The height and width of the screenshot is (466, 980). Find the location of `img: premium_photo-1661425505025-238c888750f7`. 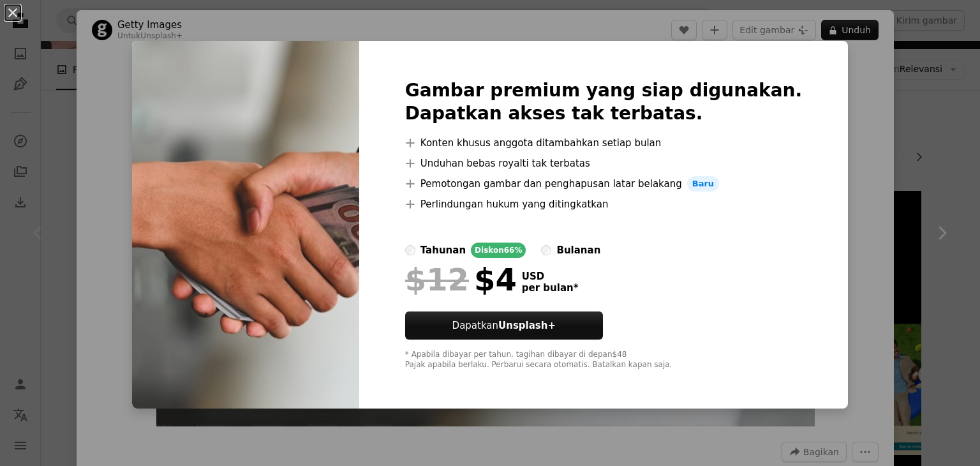

img: premium_photo-1661425505025-238c888750f7 is located at coordinates (246, 225).